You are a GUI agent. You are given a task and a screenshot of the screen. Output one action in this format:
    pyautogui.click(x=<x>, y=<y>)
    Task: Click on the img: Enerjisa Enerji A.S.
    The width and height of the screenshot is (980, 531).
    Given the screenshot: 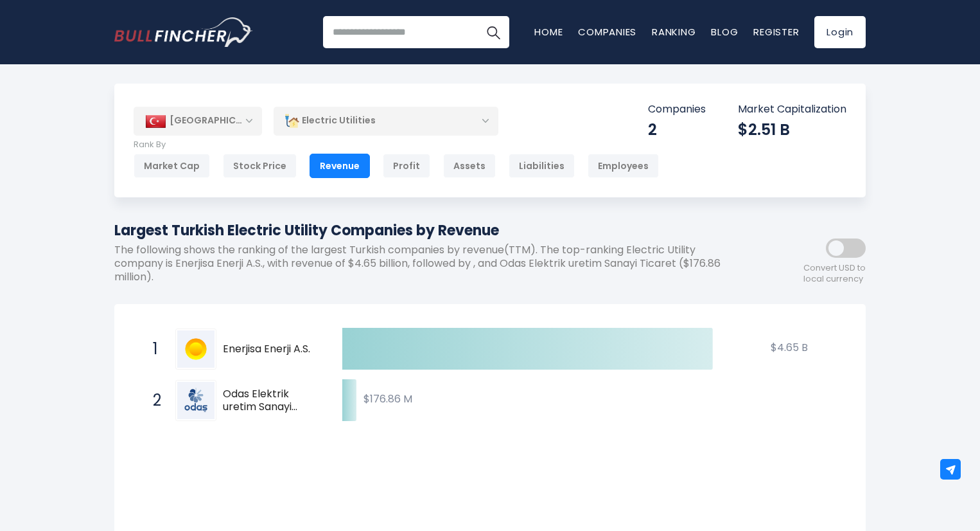 What is the action you would take?
    pyautogui.click(x=196, y=349)
    